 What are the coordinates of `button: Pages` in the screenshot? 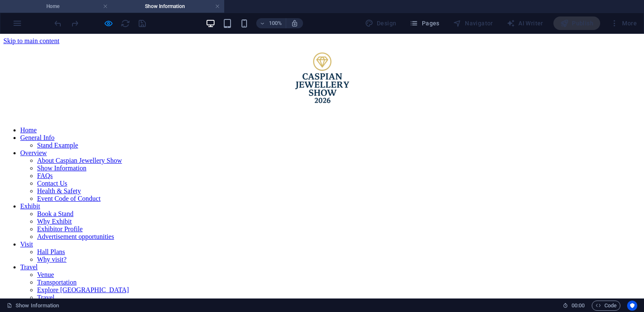 It's located at (424, 23).